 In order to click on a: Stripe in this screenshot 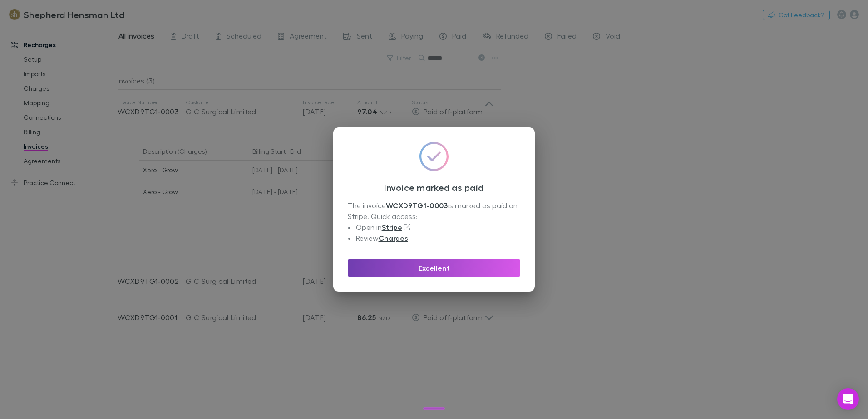, I will do `click(392, 227)`.